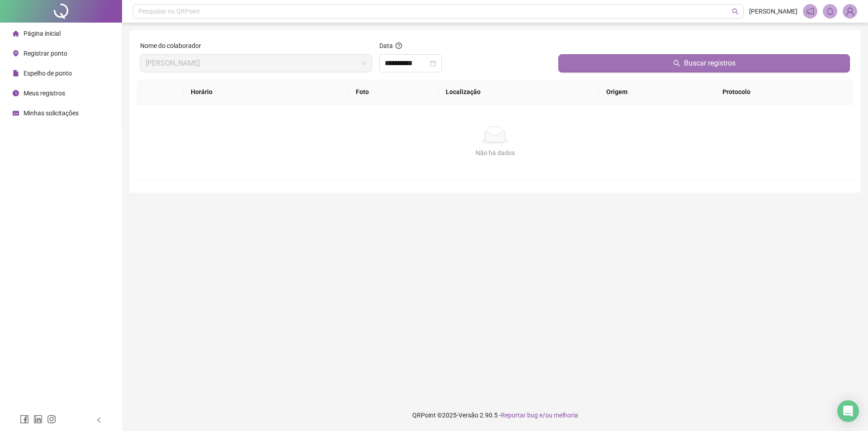 The image size is (868, 431). What do you see at coordinates (704, 64) in the screenshot?
I see `button: Buscar registros` at bounding box center [704, 64].